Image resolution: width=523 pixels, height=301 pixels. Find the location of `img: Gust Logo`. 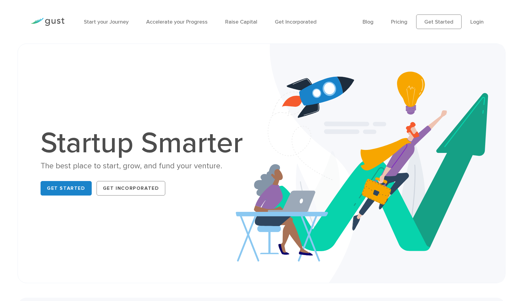

img: Gust Logo is located at coordinates (47, 22).